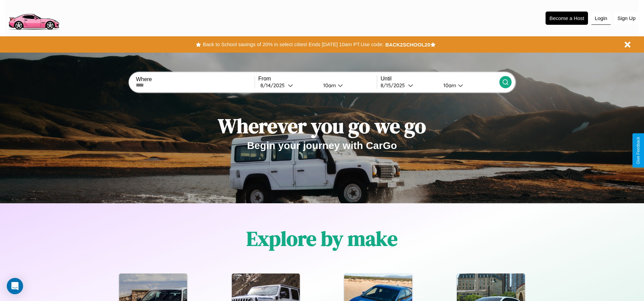 This screenshot has width=644, height=301. Describe the element at coordinates (394, 86) in the screenshot. I see `div: 8 / 15 / 2025` at that location.